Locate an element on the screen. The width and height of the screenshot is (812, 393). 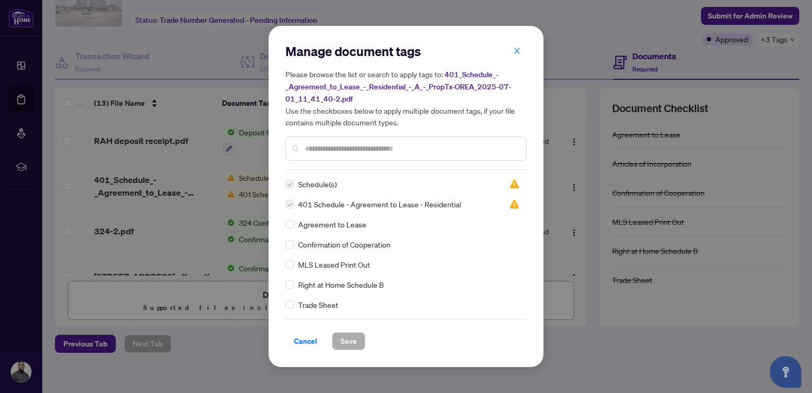
button: Open asap is located at coordinates (786, 372).